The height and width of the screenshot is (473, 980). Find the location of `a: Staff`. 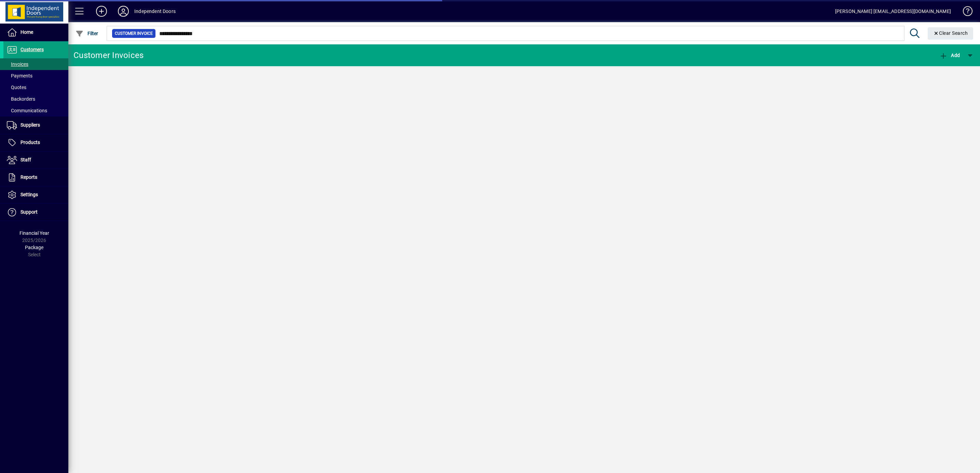

a: Staff is located at coordinates (36, 160).